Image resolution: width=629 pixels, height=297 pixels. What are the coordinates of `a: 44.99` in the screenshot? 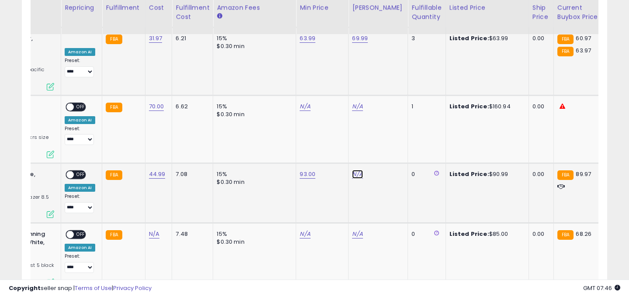 It's located at (157, 174).